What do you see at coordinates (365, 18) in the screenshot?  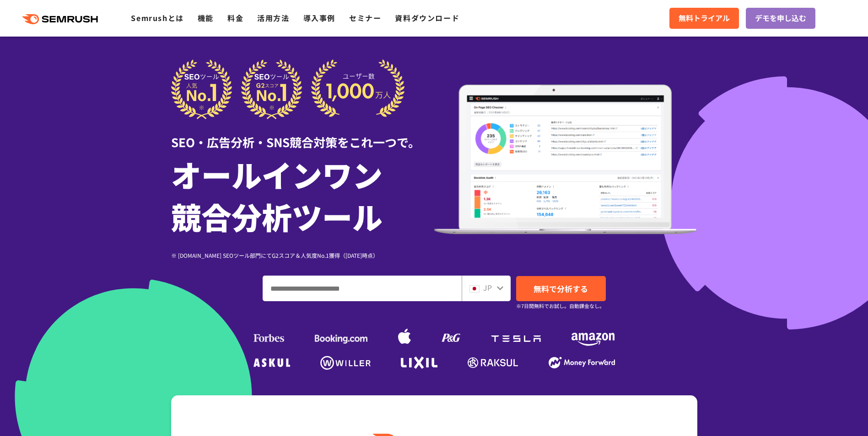 I see `a: セミナー` at bounding box center [365, 18].